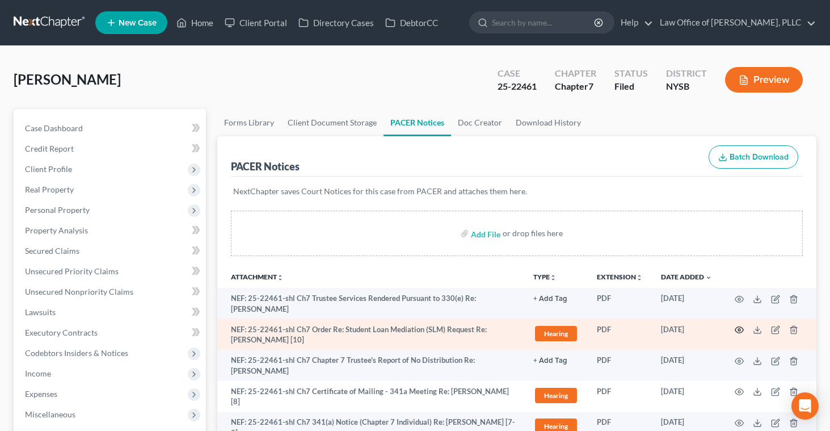 The height and width of the screenshot is (431, 830). I want to click on a: Unsecured Nonpriority Claims, so click(111, 292).